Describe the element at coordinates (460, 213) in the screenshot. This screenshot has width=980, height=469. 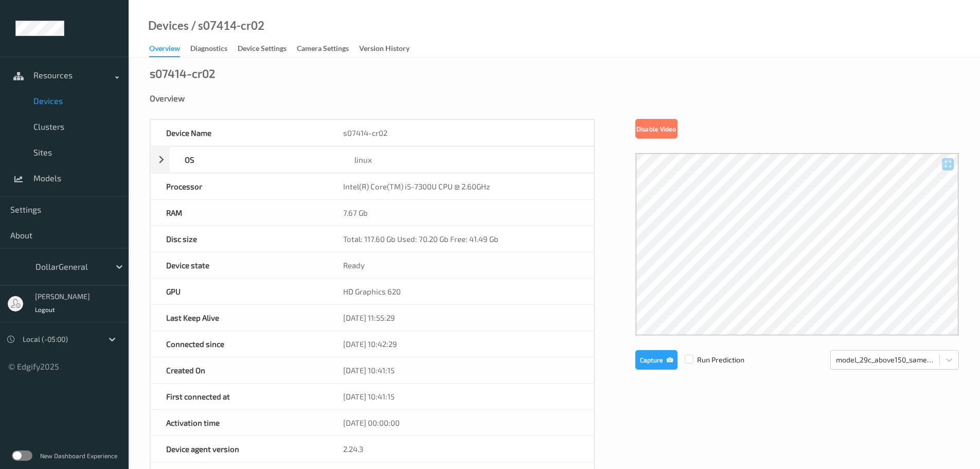
I see `div: 7.67 Gb` at that location.